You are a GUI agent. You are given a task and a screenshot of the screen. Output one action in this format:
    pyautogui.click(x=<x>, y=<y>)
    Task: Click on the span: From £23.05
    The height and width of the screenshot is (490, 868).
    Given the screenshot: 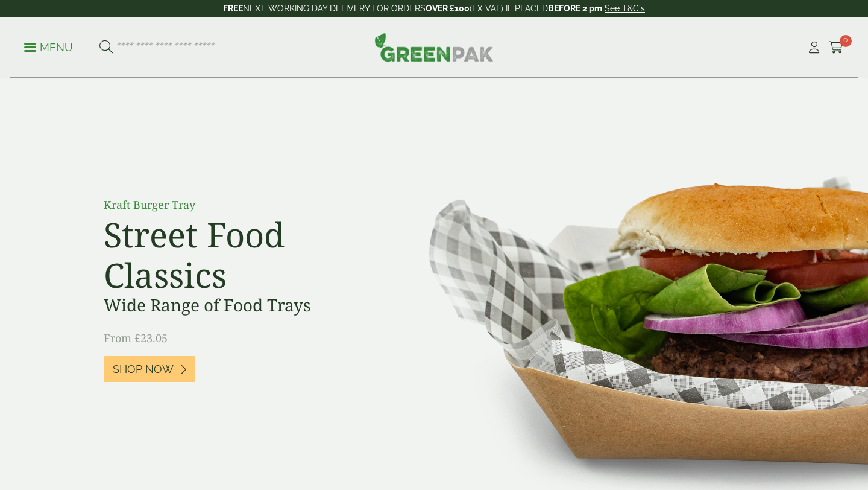 What is the action you would take?
    pyautogui.click(x=136, y=338)
    